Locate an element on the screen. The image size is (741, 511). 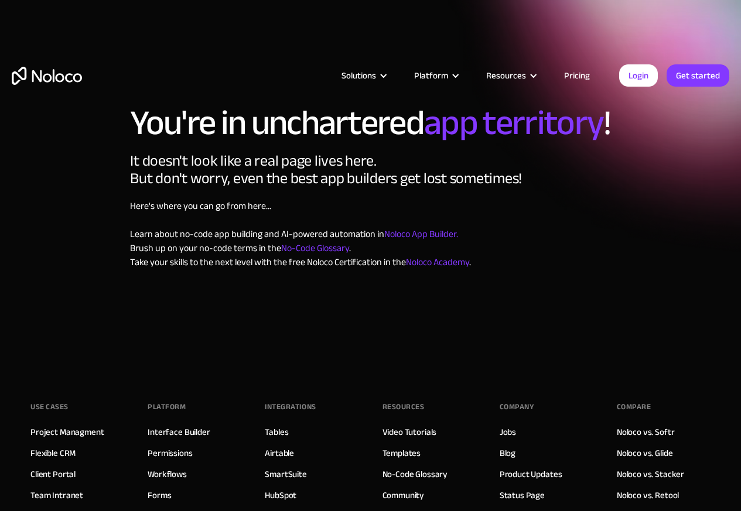
h1: You're in unchartered ! is located at coordinates (370, 123).